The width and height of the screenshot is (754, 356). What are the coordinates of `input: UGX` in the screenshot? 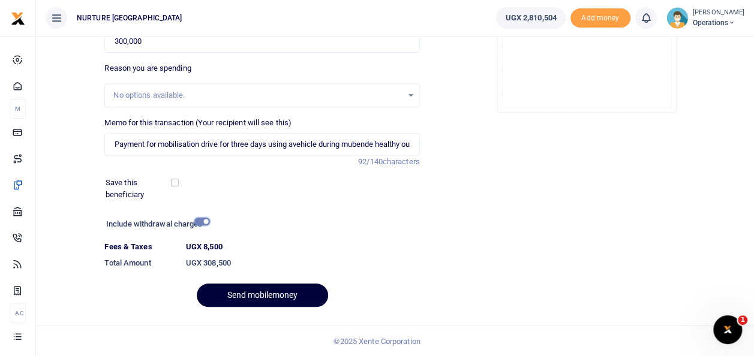 It's located at (262, 41).